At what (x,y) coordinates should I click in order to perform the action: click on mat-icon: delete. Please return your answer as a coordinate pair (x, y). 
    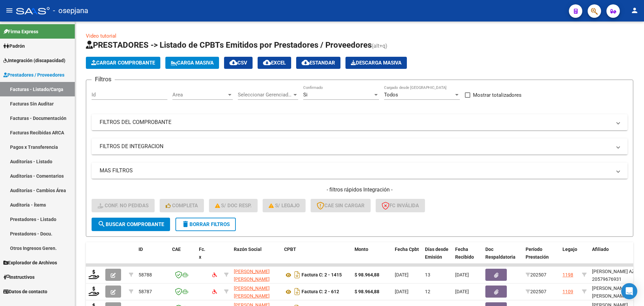
    Looking at the image, I should click on (185, 224).